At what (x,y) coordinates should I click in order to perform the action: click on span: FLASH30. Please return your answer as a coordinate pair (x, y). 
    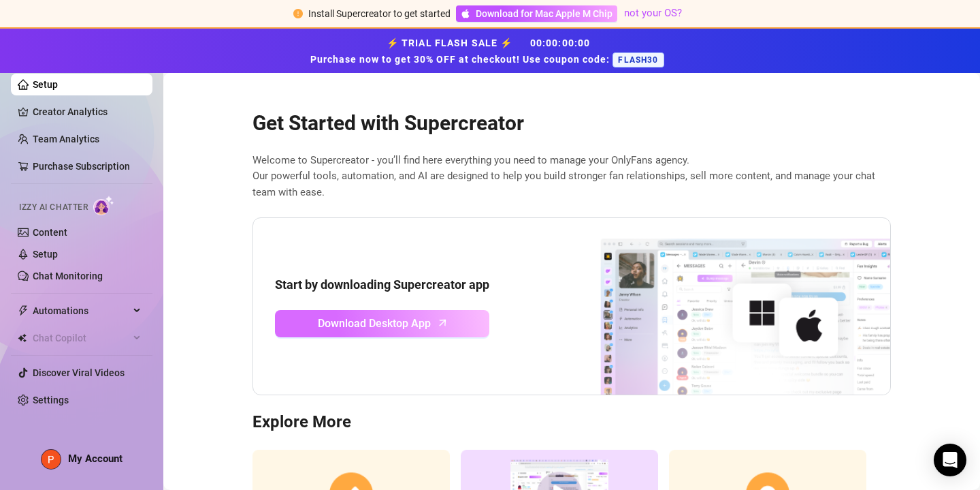
    Looking at the image, I should click on (637, 60).